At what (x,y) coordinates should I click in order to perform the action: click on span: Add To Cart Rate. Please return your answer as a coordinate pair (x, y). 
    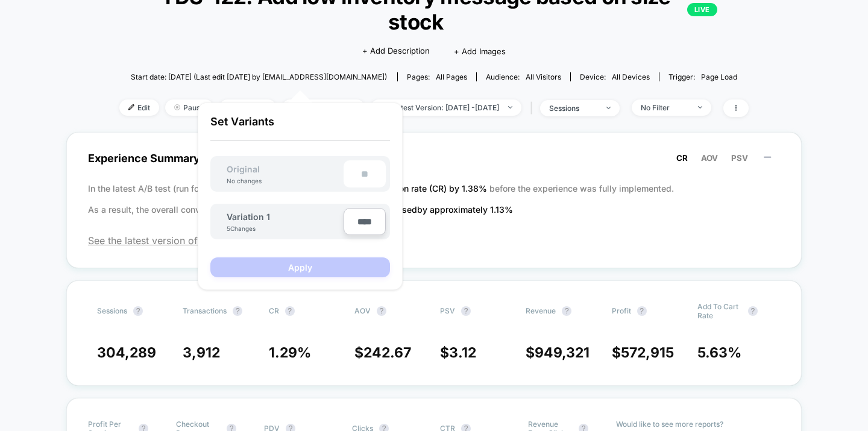
    Looking at the image, I should click on (720, 311).